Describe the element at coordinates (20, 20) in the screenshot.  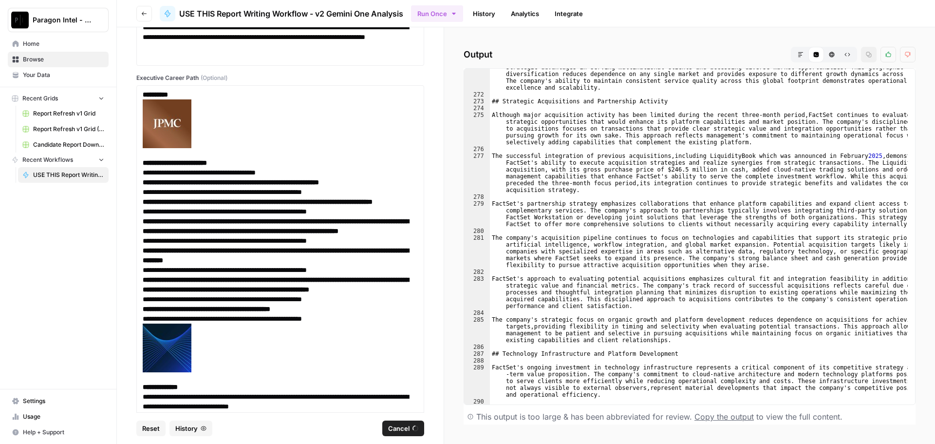
I see `img: Paragon Intel - Bill / Ty / Colby R&D Logo` at that location.